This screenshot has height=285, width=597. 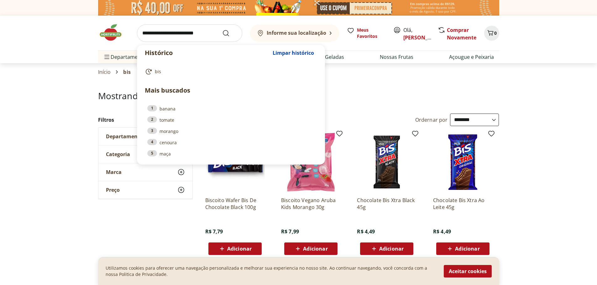 I want to click on a: Meus Favoritos, so click(x=366, y=33).